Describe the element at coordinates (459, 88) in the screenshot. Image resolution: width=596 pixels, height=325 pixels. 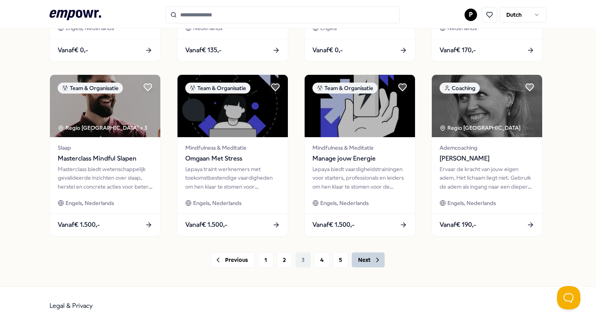
I see `div: Coaching` at that location.